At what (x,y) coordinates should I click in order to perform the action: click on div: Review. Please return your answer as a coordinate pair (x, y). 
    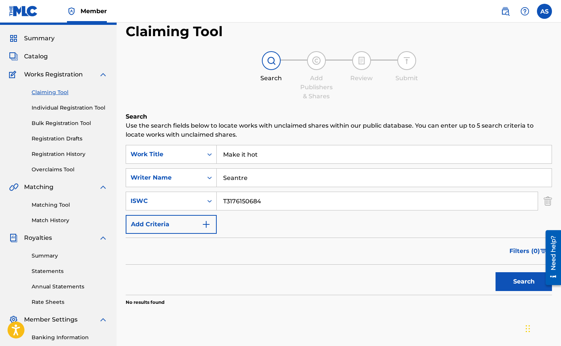
    Looking at the image, I should click on (362, 78).